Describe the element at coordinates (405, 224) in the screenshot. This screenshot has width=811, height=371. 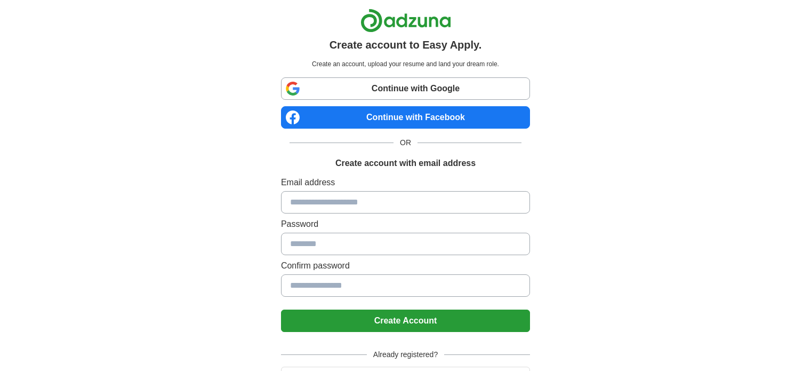
I see `label: Password` at that location.